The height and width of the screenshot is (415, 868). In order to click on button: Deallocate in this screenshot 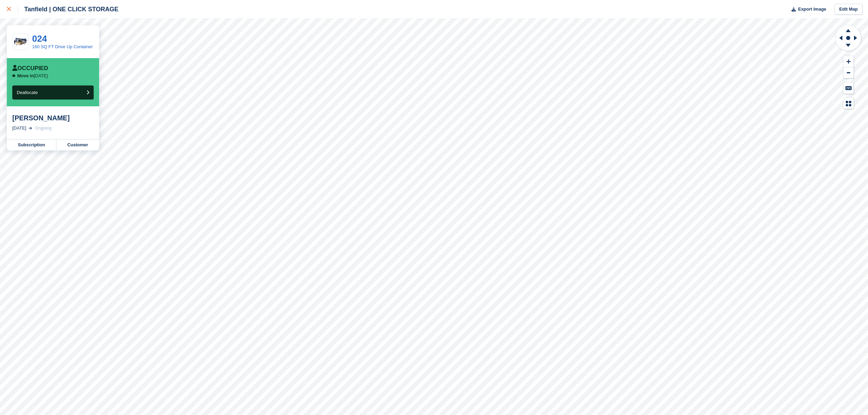, I will do `click(53, 92)`.